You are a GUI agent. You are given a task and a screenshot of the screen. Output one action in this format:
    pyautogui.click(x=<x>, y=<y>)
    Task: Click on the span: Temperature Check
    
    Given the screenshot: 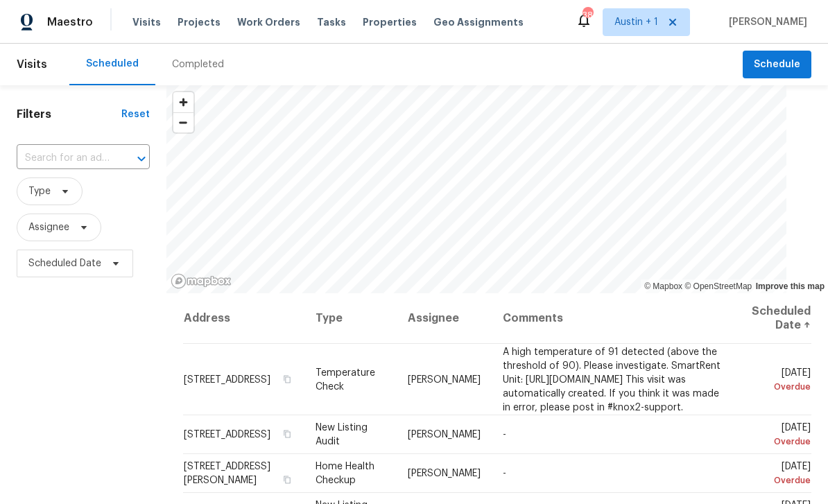 What is the action you would take?
    pyautogui.click(x=345, y=379)
    